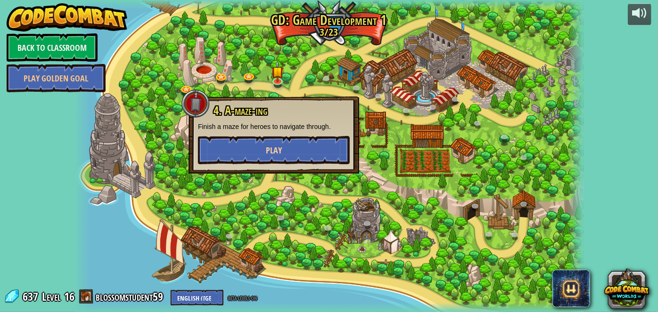  Describe the element at coordinates (69, 297) in the screenshot. I see `span: 16` at that location.